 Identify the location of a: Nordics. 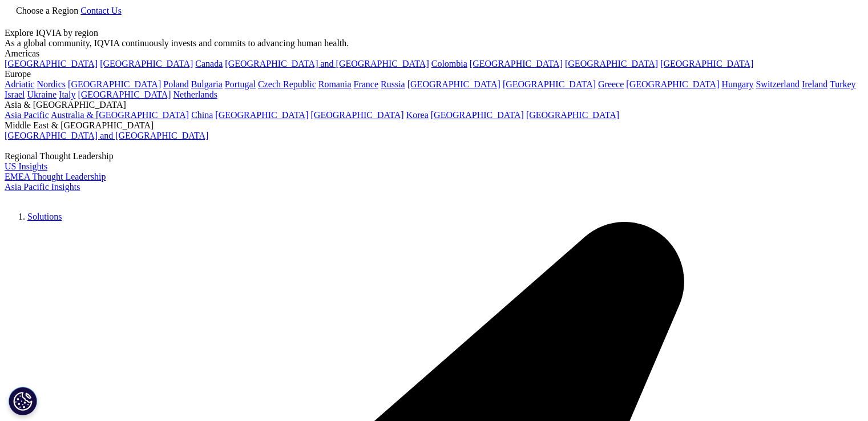
(51, 84).